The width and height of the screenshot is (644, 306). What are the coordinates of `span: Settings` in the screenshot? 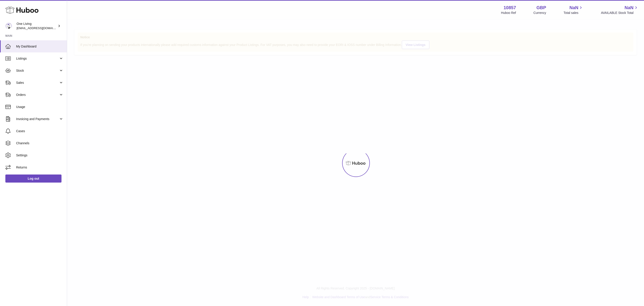 It's located at (40, 155).